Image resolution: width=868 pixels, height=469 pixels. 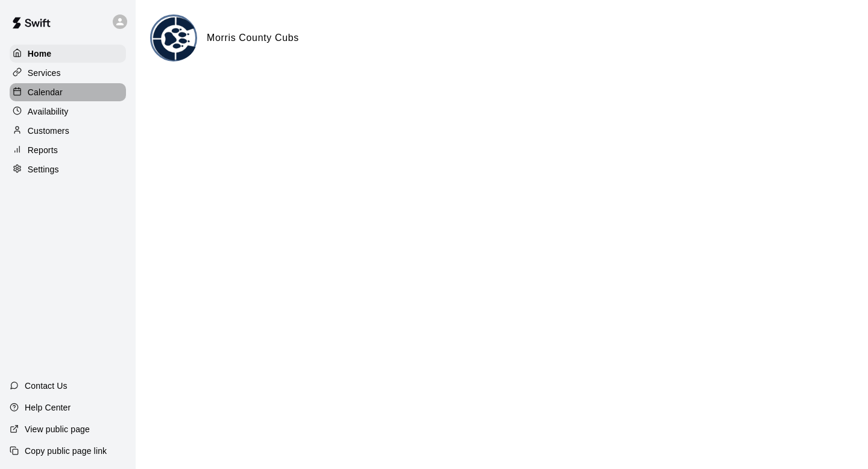 What do you see at coordinates (48, 131) in the screenshot?
I see `p: Customers` at bounding box center [48, 131].